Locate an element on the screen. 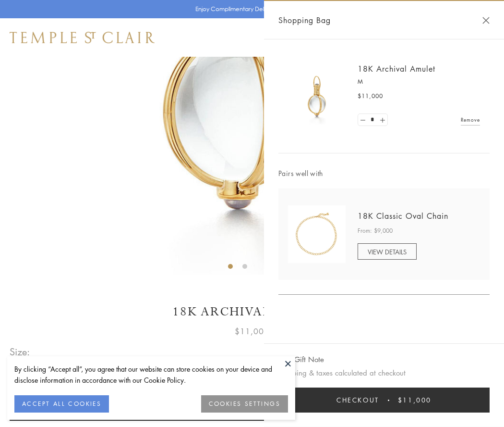  button: Close Shopping Bag is located at coordinates (486, 21).